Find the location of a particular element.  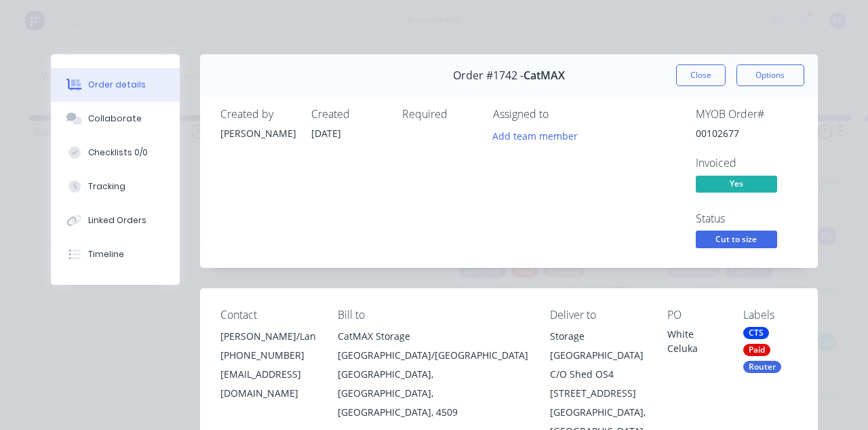

div: Created is located at coordinates (349, 114).